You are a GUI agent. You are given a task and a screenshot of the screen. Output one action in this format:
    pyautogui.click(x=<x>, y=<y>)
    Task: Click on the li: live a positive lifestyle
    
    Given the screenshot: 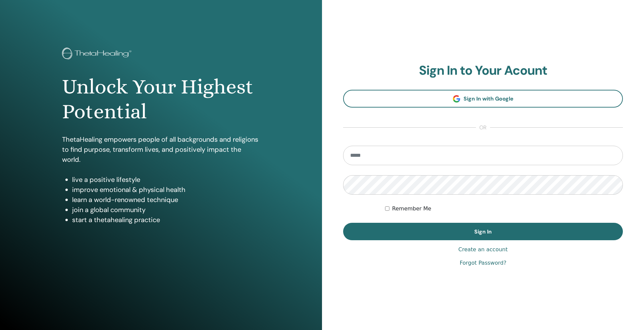 What is the action you would take?
    pyautogui.click(x=166, y=179)
    